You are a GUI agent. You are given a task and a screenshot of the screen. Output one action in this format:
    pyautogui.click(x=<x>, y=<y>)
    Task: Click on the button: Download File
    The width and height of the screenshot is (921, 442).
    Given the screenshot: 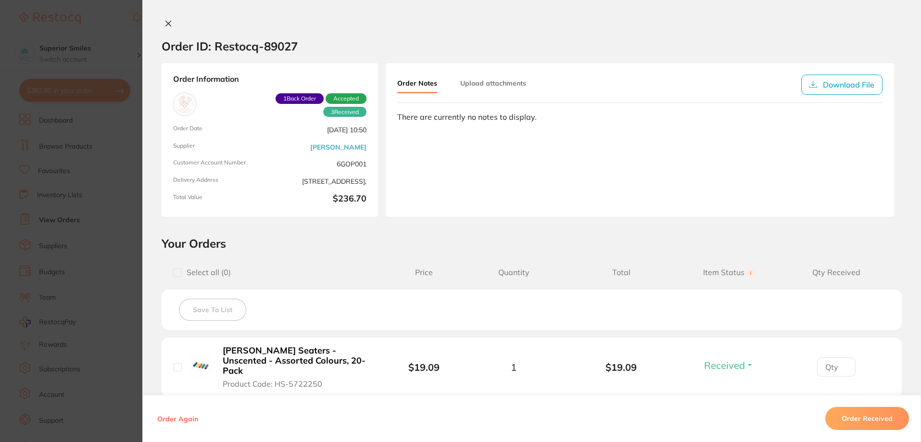 What is the action you would take?
    pyautogui.click(x=841, y=85)
    